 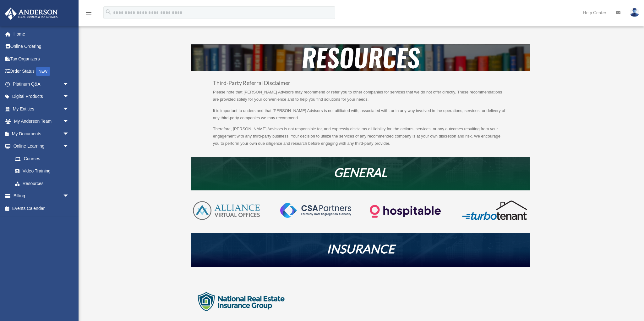 What do you see at coordinates (42, 184) in the screenshot?
I see `a: Resources` at bounding box center [42, 184].